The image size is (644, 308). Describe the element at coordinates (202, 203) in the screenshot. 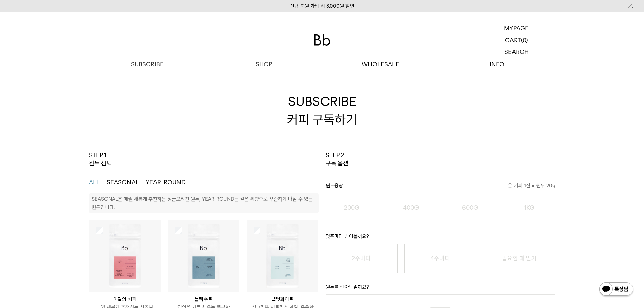

I see `p: SEASONAL은 매월 새롭게 추천하는 싱글오리진 원두, YEAR-ROUND는 같은 취향으로 꾸준하게 마실 수 있는 원두입니다.` at that location.